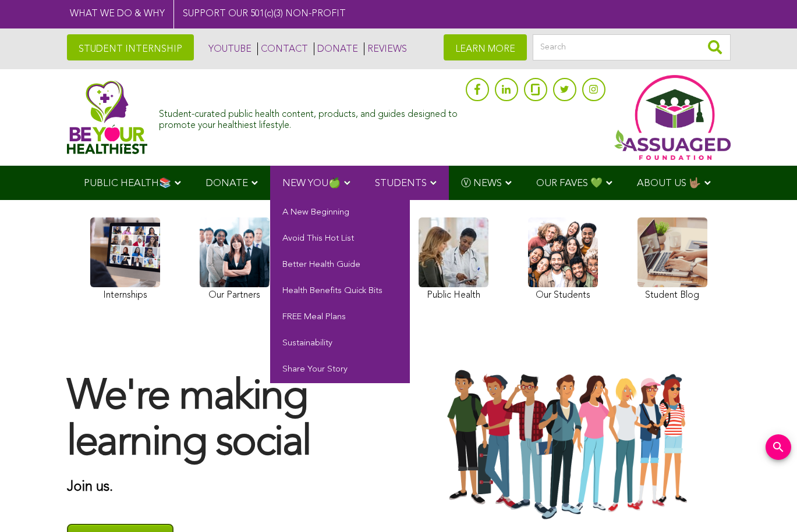  I want to click on a: LEARN MORE, so click(485, 47).